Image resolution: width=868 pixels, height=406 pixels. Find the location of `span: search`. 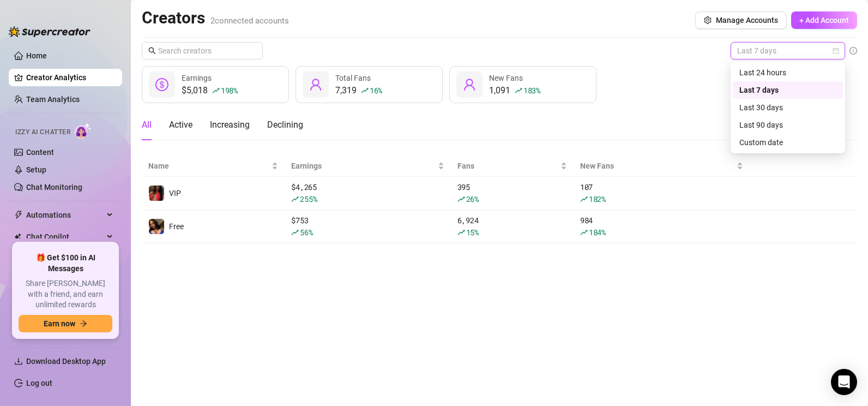

span: search is located at coordinates (152, 51).